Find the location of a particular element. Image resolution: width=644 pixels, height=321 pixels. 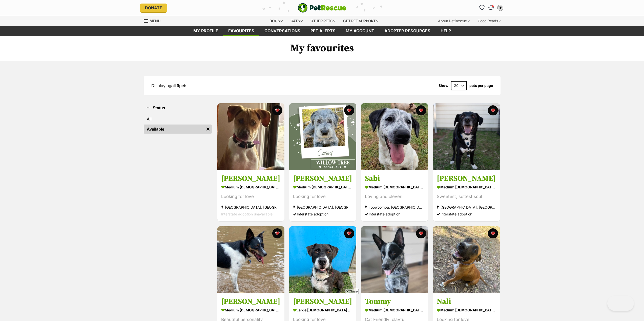

label: pets per page is located at coordinates (481, 86).